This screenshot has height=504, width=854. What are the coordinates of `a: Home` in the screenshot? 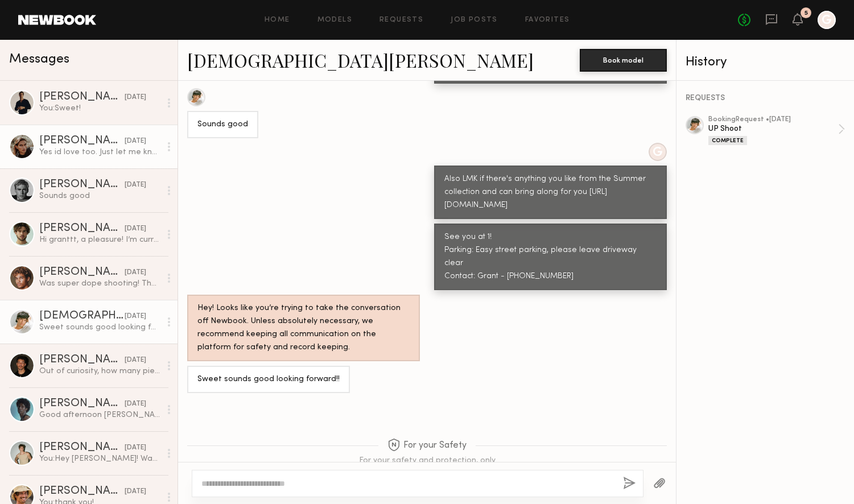 It's located at (277, 20).